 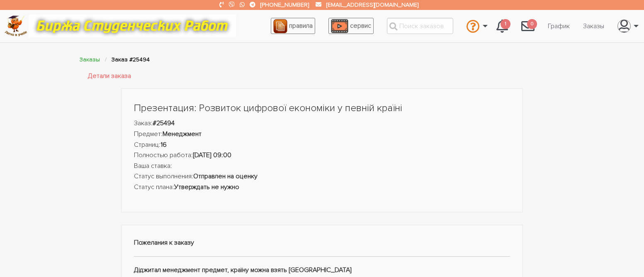 What do you see at coordinates (528, 26) in the screenshot?
I see `li: 0` at bounding box center [528, 26].